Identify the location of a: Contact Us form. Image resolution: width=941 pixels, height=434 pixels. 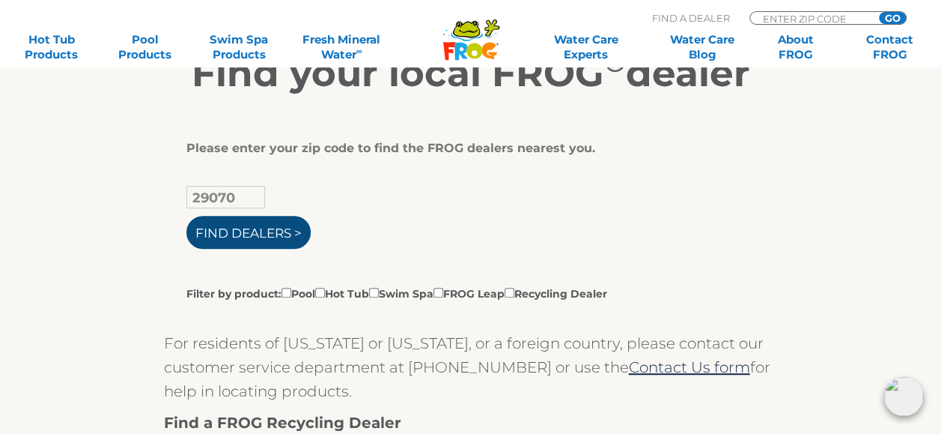
(690, 367).